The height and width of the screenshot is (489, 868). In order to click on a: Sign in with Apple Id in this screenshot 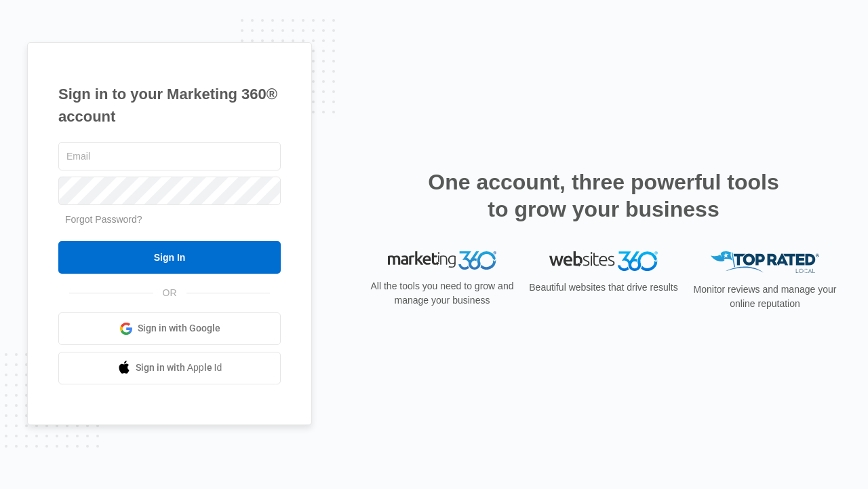, I will do `click(170, 368)`.